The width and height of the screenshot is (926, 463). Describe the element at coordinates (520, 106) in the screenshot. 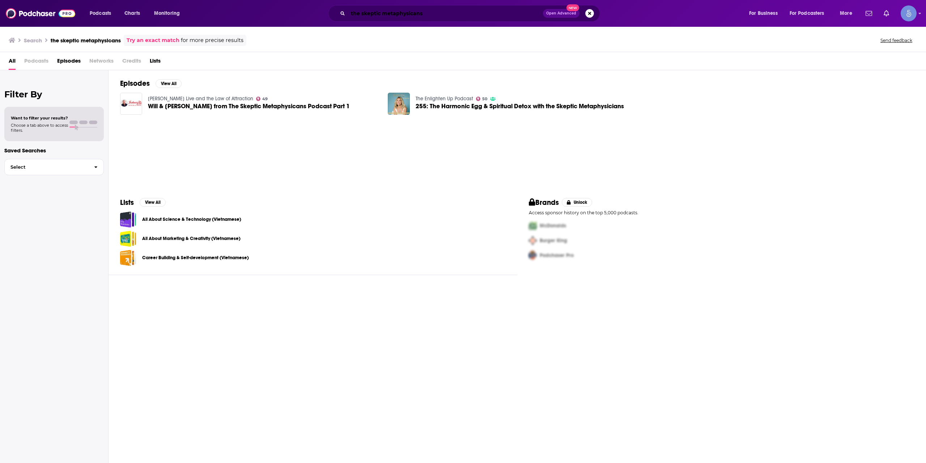

I see `span: 255: The Harmonic Egg & Spiritual Detox with the Skeptic Metaphysicians` at that location.